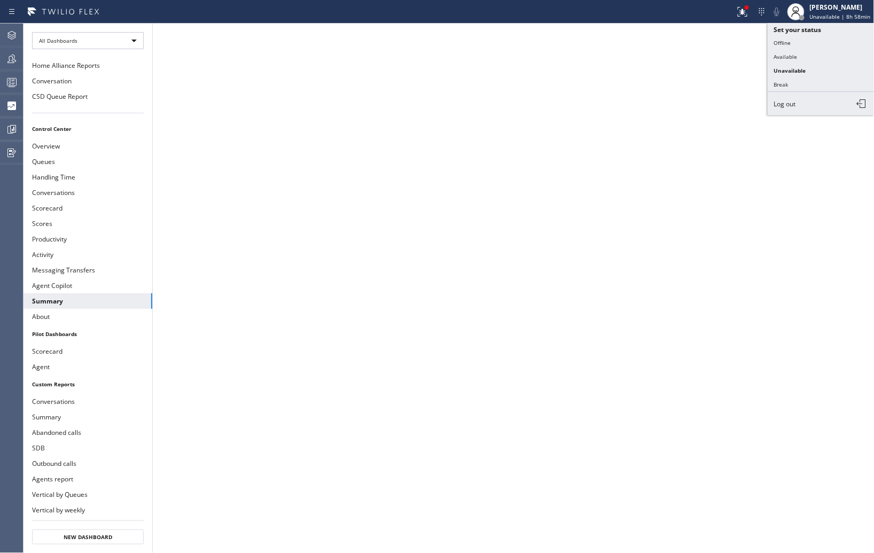 The width and height of the screenshot is (874, 553). What do you see at coordinates (88, 270) in the screenshot?
I see `button: Messaging Transfers` at bounding box center [88, 270].